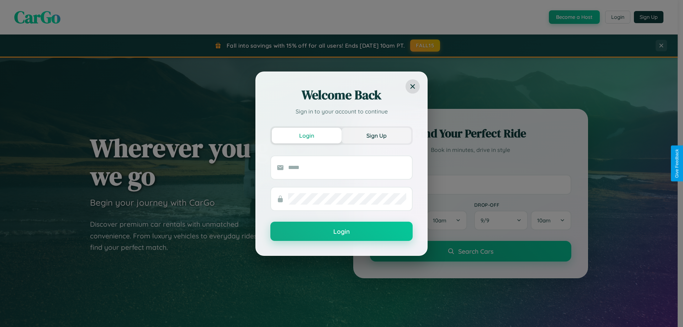 This screenshot has width=683, height=327. I want to click on p: Sign in to your account to continue, so click(341, 111).